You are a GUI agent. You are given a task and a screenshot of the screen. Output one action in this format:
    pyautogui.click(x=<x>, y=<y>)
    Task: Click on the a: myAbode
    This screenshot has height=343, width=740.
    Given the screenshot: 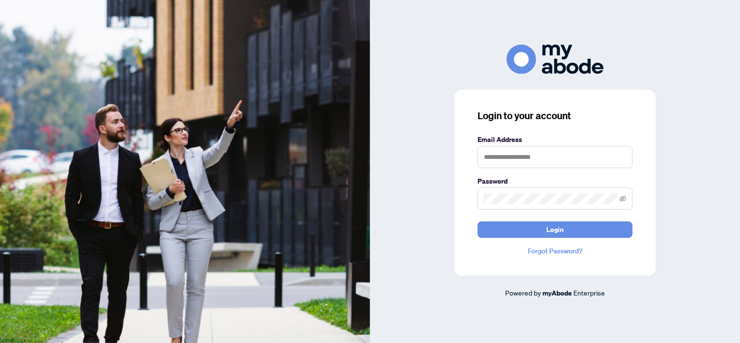 What is the action you would take?
    pyautogui.click(x=557, y=293)
    